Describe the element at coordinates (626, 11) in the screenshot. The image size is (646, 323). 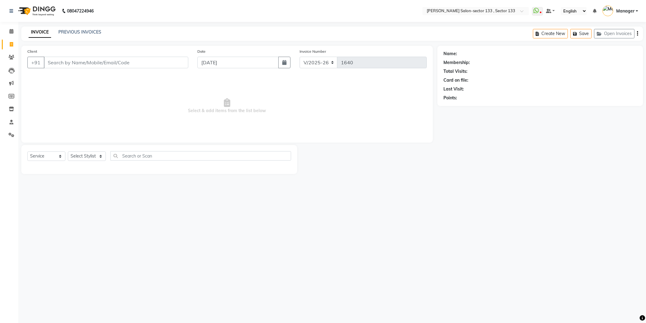
I see `span: Manager` at that location.